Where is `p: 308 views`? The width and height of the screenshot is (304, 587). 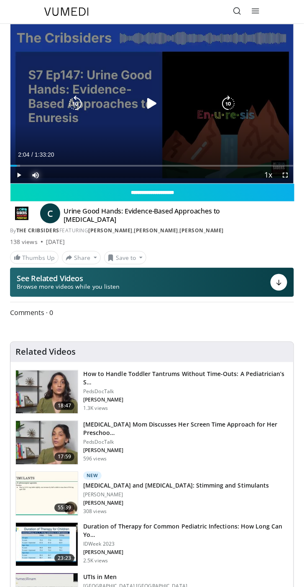 p: 308 views is located at coordinates (95, 512).